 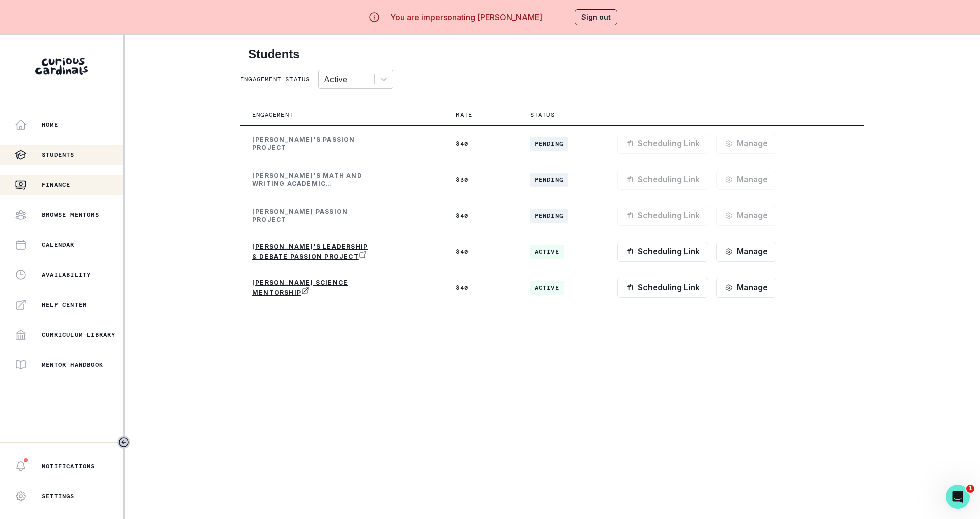 I want to click on p: Engagement status:, so click(x=277, y=79).